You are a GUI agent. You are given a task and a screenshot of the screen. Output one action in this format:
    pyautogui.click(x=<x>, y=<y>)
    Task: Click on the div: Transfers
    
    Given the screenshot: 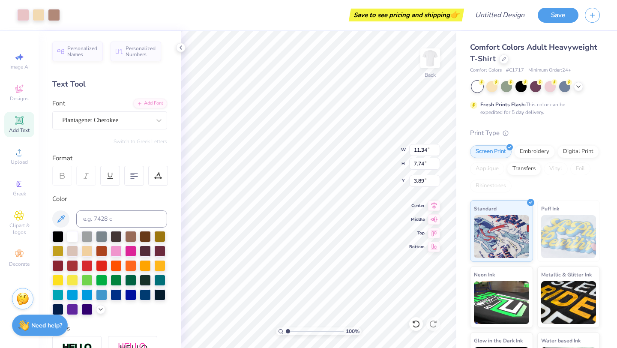 What is the action you would take?
    pyautogui.click(x=524, y=169)
    